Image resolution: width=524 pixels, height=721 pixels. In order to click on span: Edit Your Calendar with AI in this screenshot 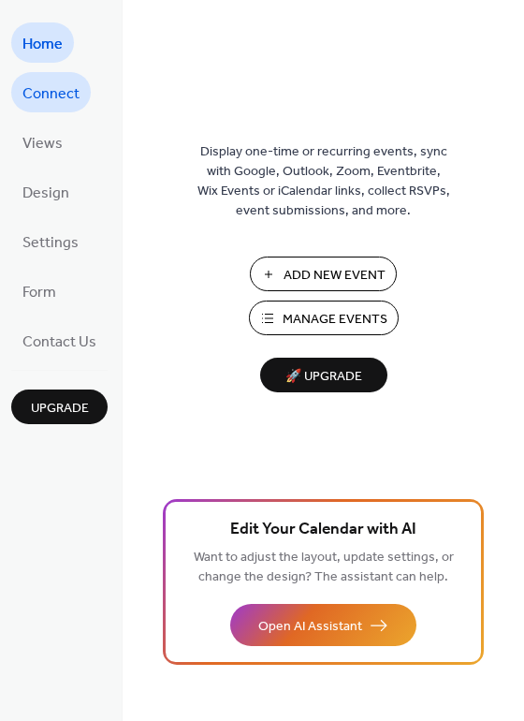, I will do `click(323, 530)`.